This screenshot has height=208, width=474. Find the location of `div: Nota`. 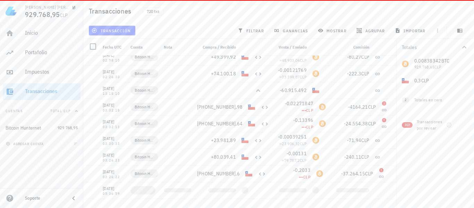

div: Nota is located at coordinates (178, 47).